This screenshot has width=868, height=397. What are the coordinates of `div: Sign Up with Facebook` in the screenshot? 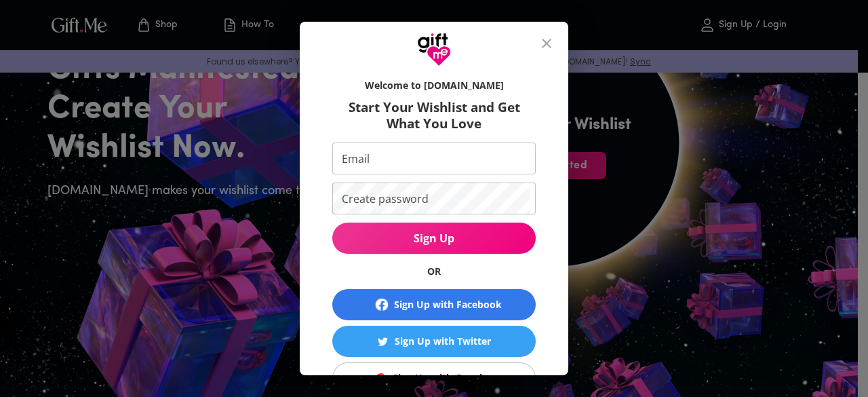 It's located at (447, 304).